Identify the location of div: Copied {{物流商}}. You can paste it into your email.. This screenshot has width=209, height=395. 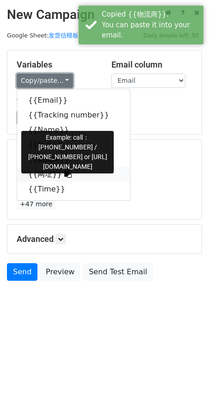
(151, 25).